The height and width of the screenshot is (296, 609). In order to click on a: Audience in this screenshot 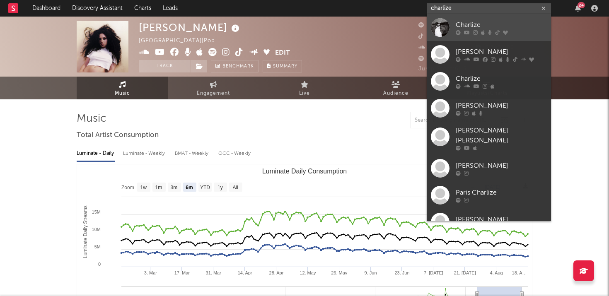, I will do `click(396, 88)`.